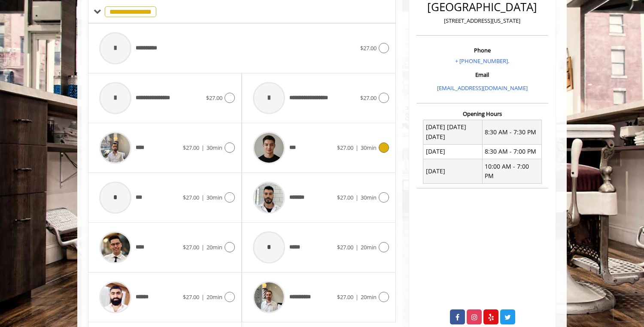 Image resolution: width=644 pixels, height=327 pixels. I want to click on h3: Email, so click(482, 74).